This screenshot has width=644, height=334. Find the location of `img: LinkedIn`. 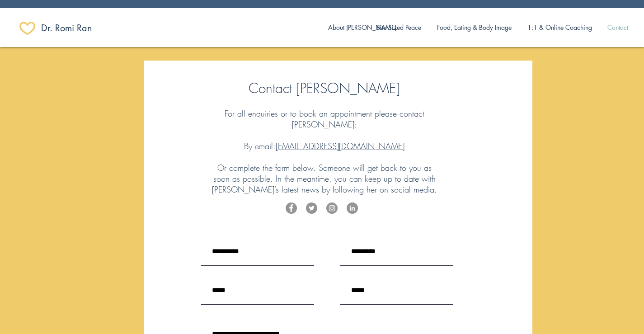

img: LinkedIn is located at coordinates (352, 208).